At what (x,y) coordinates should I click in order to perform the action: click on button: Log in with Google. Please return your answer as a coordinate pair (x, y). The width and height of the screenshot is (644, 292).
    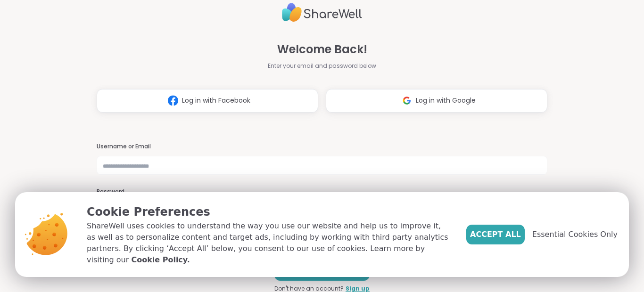
    Looking at the image, I should click on (436, 101).